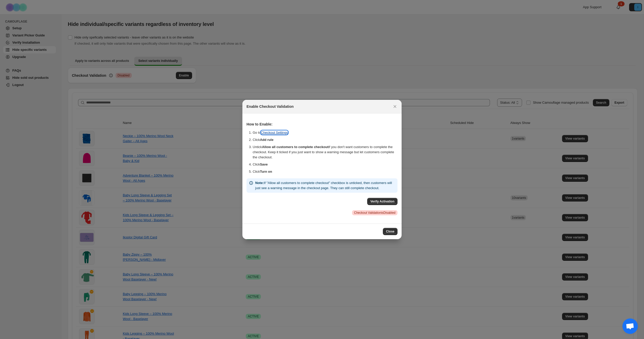  I want to click on b: Turn on, so click(265, 171).